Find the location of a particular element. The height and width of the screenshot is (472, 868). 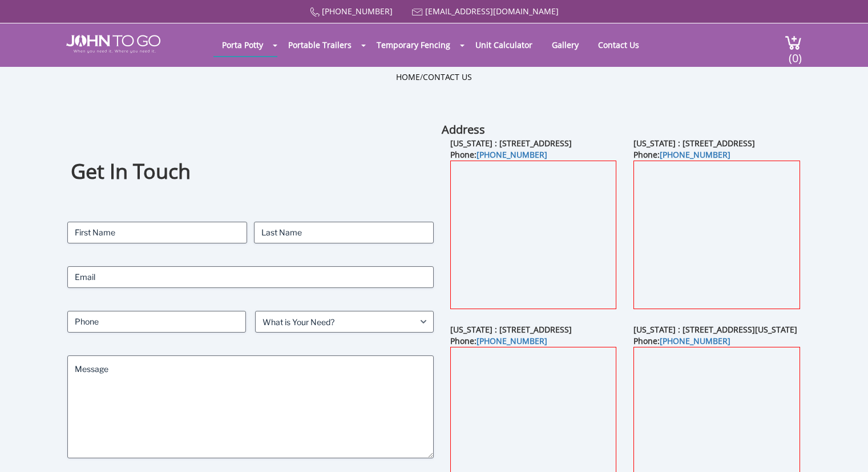

a: Home is located at coordinates (408, 77).